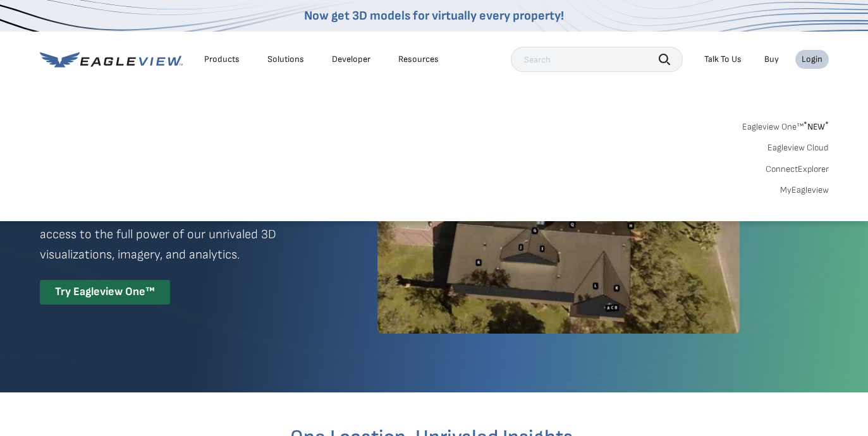  Describe the element at coordinates (723, 60) in the screenshot. I see `div: Talk To Us` at that location.